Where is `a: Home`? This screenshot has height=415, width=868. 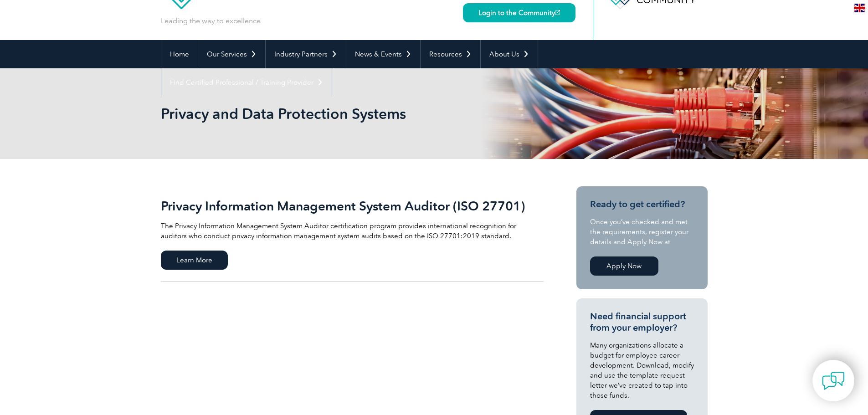
a: Home is located at coordinates (179, 55).